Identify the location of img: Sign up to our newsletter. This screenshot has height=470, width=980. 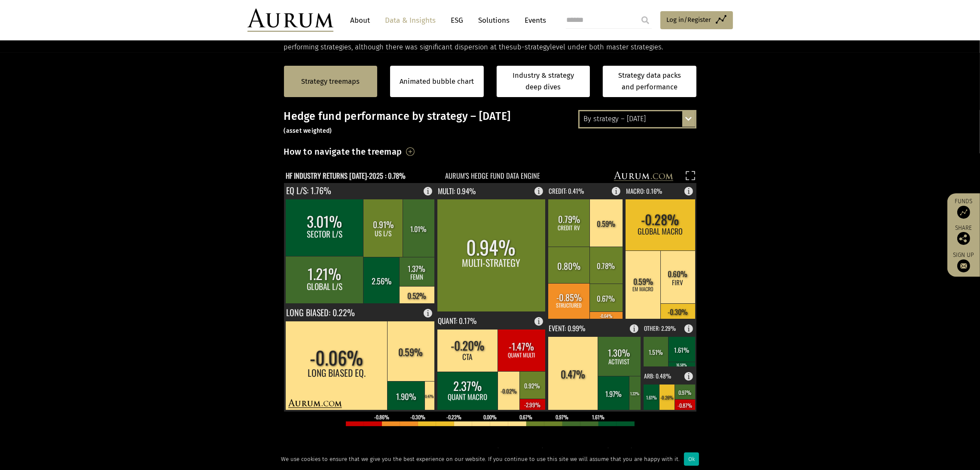
(963, 266).